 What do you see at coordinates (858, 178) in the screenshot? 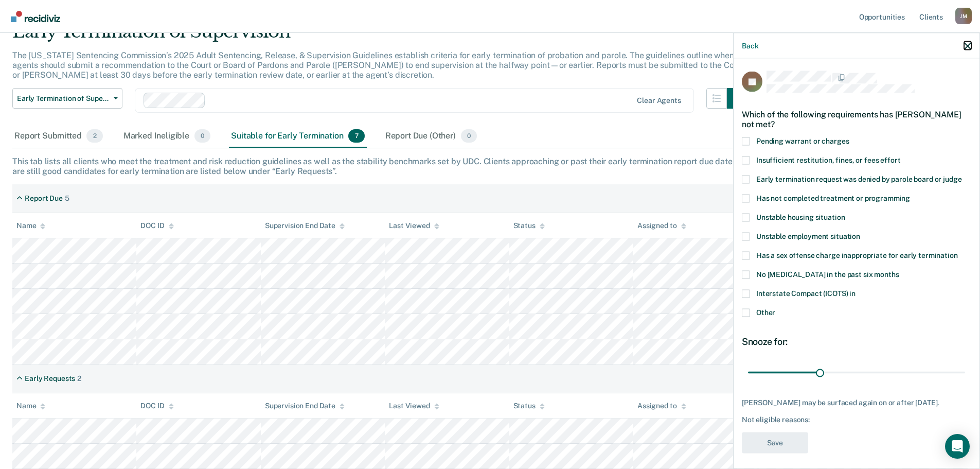
I see `span: Early termination request was denied by parole board or judge` at bounding box center [858, 178].